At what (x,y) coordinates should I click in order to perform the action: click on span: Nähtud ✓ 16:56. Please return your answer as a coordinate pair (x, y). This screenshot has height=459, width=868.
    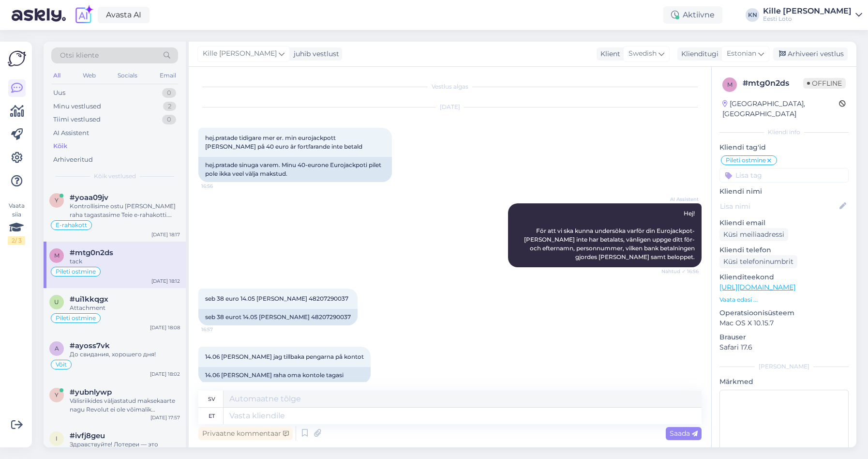
    Looking at the image, I should click on (680, 271).